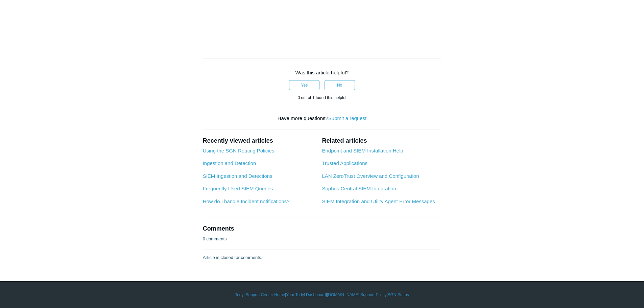 This screenshot has height=308, width=644. Describe the element at coordinates (373, 295) in the screenshot. I see `a: Support Policy` at that location.